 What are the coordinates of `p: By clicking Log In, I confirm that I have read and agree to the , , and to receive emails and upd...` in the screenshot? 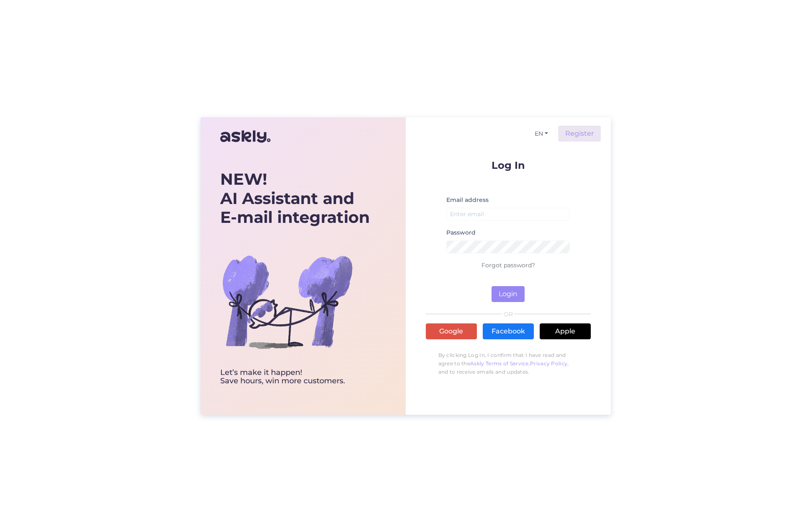 It's located at (509, 364).